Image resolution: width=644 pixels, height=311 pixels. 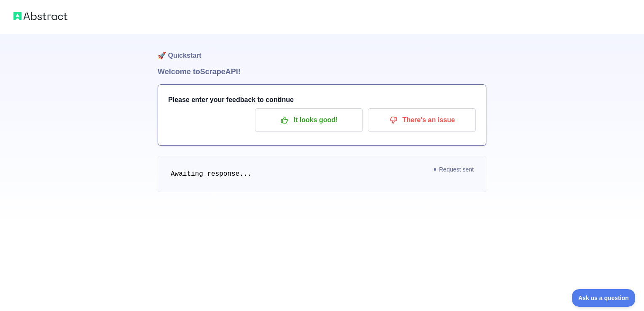 What do you see at coordinates (322, 100) in the screenshot?
I see `h3: Please enter your feedback to continue` at bounding box center [322, 100].